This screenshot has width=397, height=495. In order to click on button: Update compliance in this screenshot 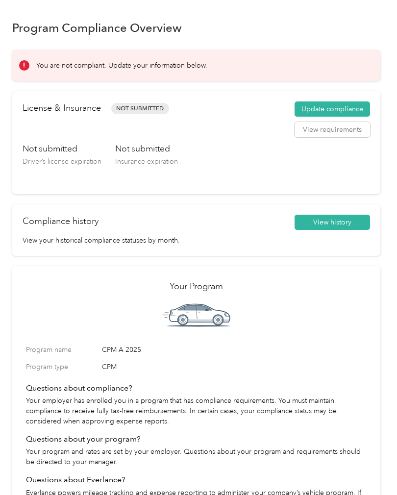, I will do `click(332, 109)`.